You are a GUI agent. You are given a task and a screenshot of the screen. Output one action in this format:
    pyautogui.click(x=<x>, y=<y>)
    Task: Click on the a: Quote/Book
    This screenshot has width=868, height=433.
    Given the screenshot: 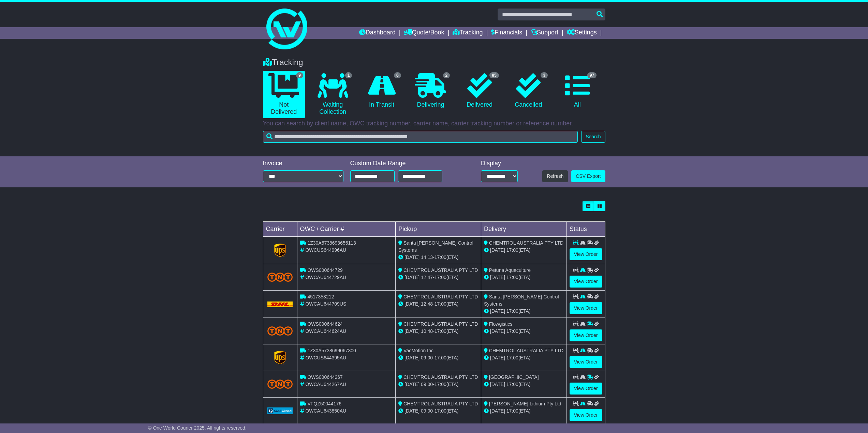 What is the action you would take?
    pyautogui.click(x=424, y=33)
    